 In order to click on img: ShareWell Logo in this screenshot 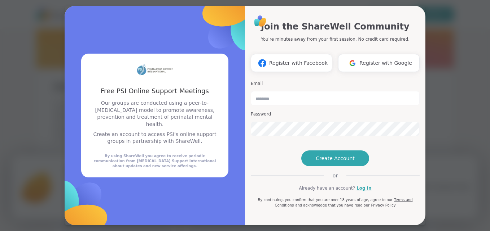, I will do `click(260, 21)`.